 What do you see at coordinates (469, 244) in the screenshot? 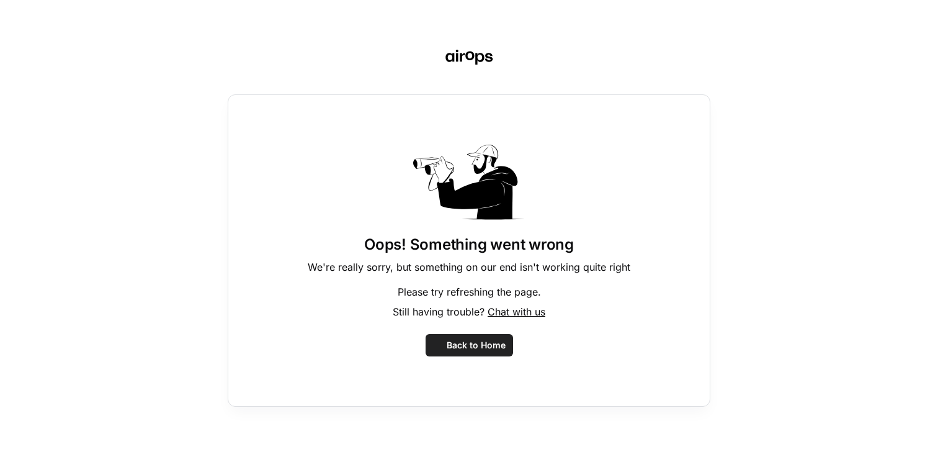
I see `h1: Oops! Something went wrong` at bounding box center [469, 244].